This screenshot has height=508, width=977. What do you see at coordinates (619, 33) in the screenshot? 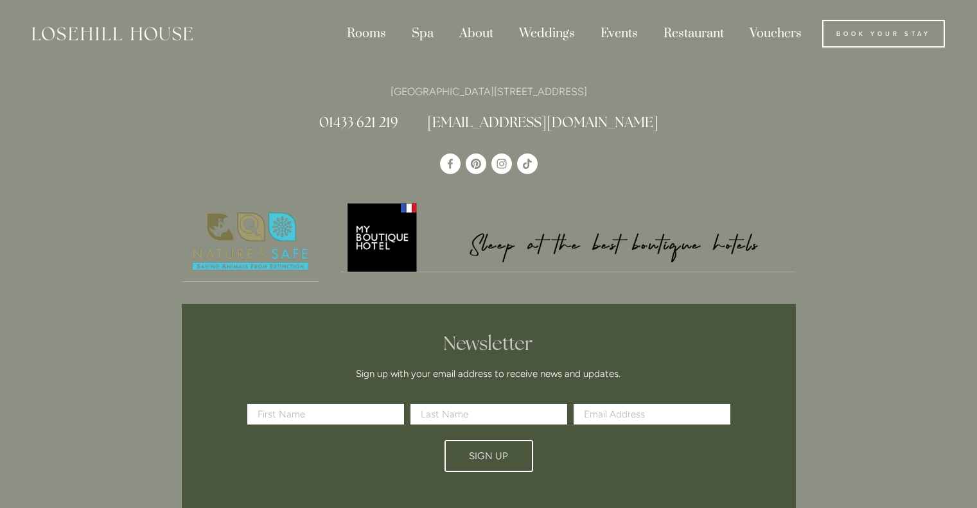
I see `div: Events` at bounding box center [619, 33].